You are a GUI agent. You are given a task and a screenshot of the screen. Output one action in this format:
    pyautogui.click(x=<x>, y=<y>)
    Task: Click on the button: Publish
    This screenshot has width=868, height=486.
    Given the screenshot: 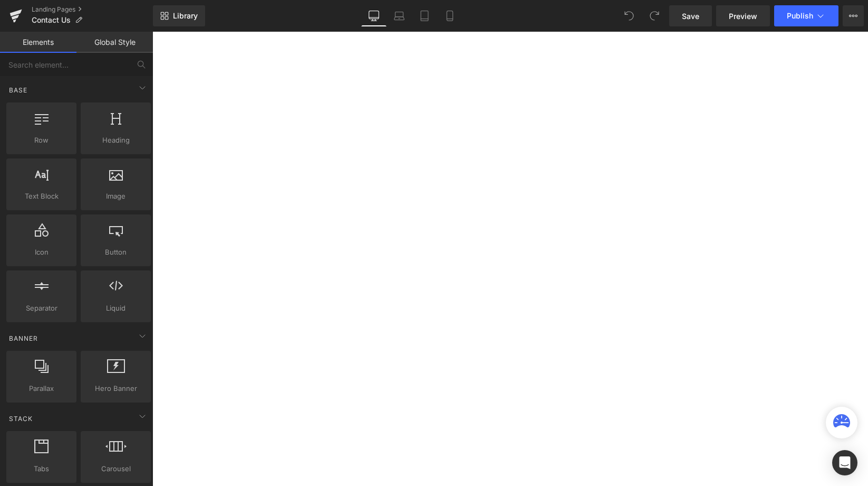 What is the action you would take?
    pyautogui.click(x=807, y=16)
    